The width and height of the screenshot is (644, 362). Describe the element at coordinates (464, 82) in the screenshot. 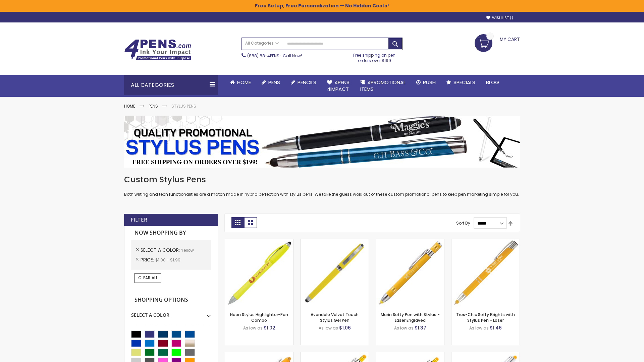

I see `span: Specials` at that location.